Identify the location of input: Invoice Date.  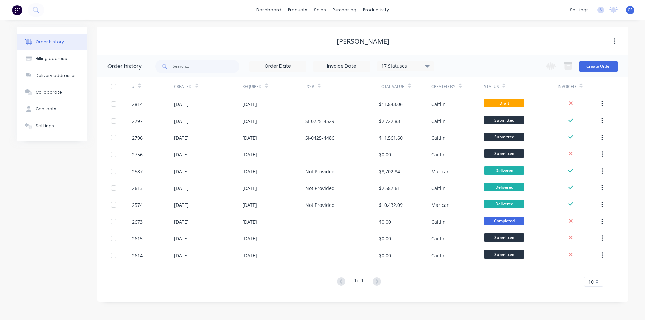
(342, 67).